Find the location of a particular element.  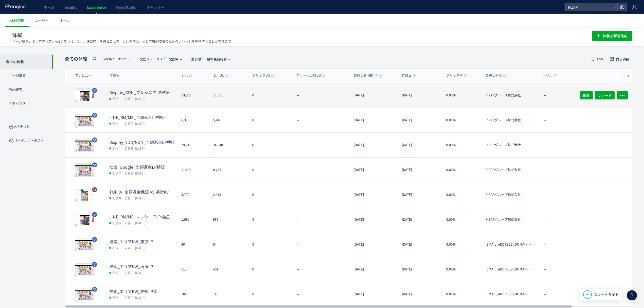

dt: 検索_エリアKW_東京LP is located at coordinates (143, 242).